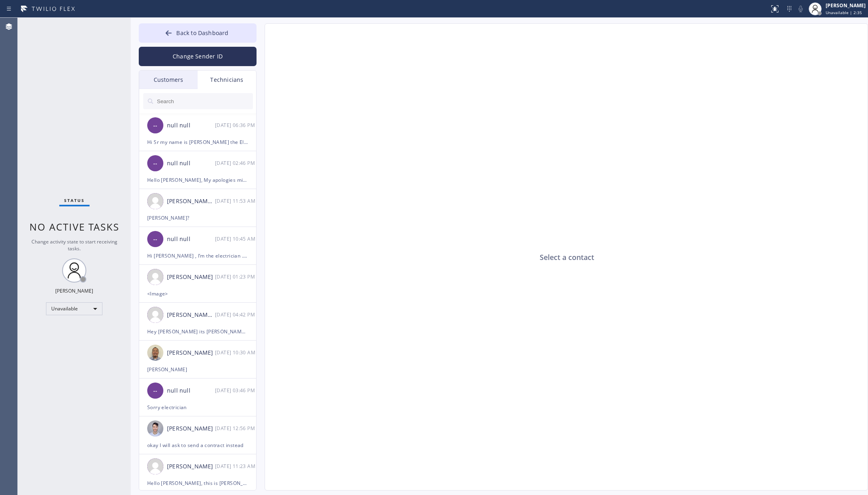 The height and width of the screenshot is (495, 868). Describe the element at coordinates (197, 56) in the screenshot. I see `button: Change Sender ID` at that location.